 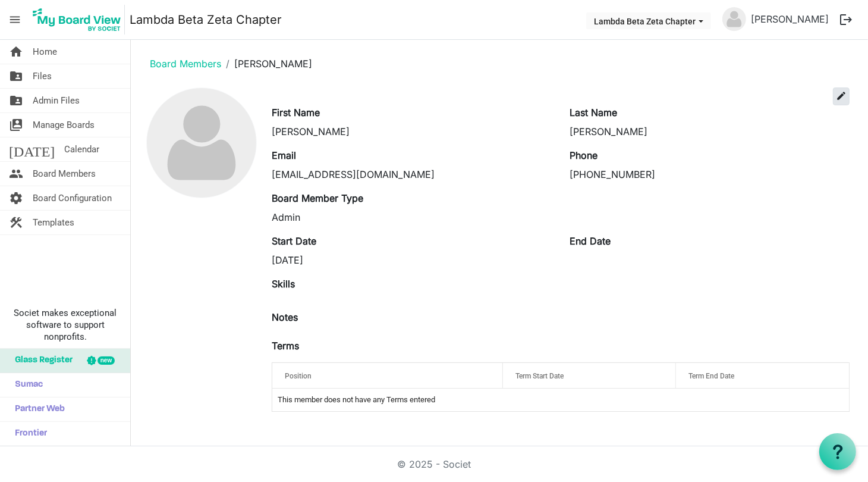 What do you see at coordinates (65, 325) in the screenshot?
I see `span: Societ makes exceptional software to support nonprofits.` at bounding box center [65, 325].